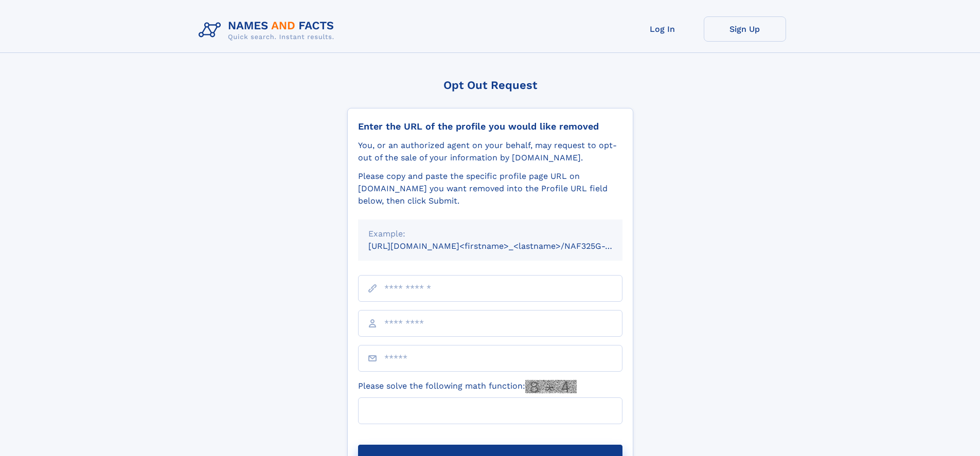 This screenshot has height=456, width=980. I want to click on div: Opt Out Request, so click(490, 85).